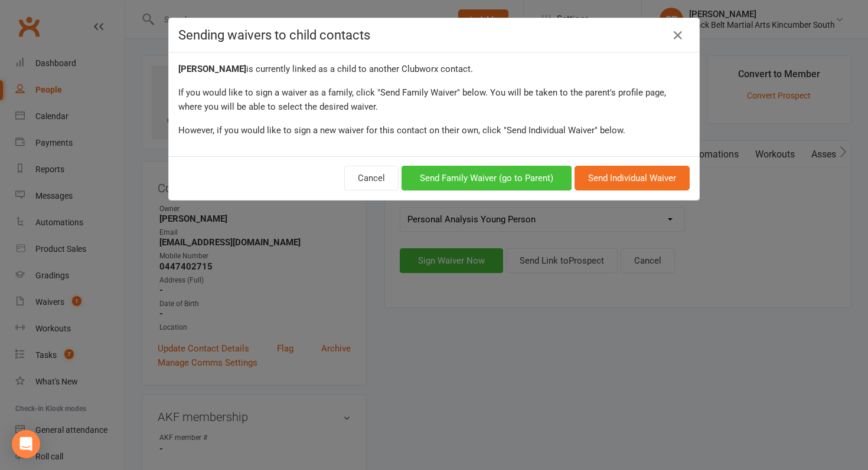 The image size is (868, 470). Describe the element at coordinates (632, 178) in the screenshot. I see `button: Send Individual Waiver` at that location.